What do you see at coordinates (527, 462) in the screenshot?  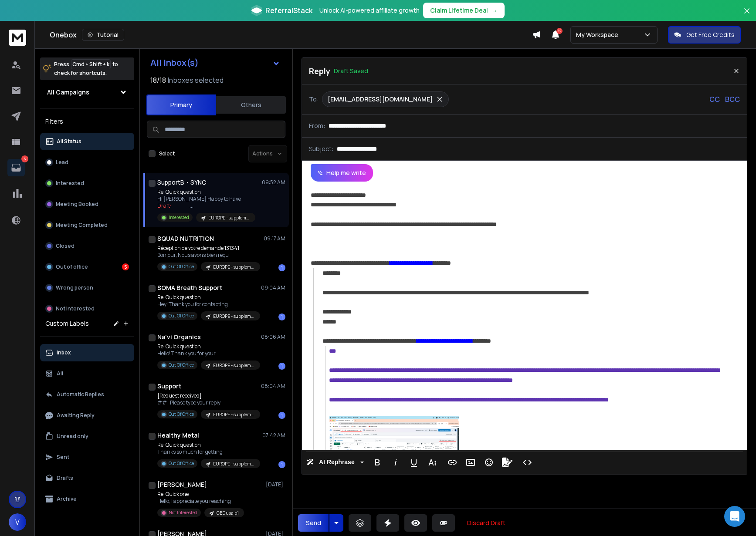 I see `button: Code View` at bounding box center [527, 462].